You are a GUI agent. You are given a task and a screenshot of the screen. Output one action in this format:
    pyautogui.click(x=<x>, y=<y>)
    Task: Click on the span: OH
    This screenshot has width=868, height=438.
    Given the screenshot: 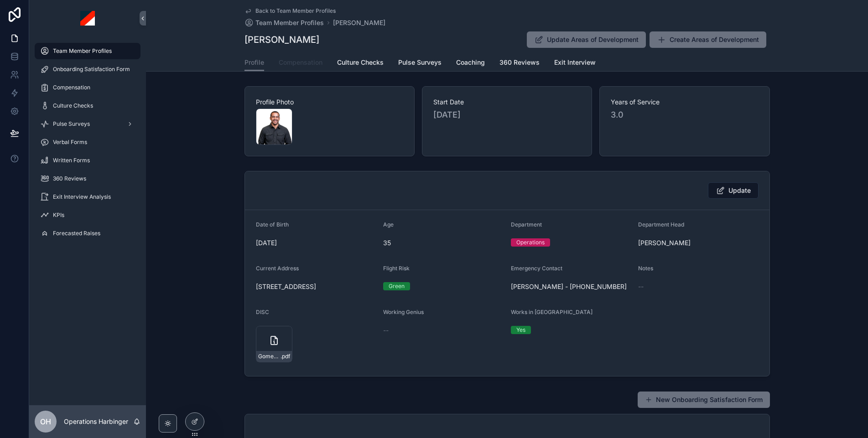 What is the action you would take?
    pyautogui.click(x=46, y=422)
    